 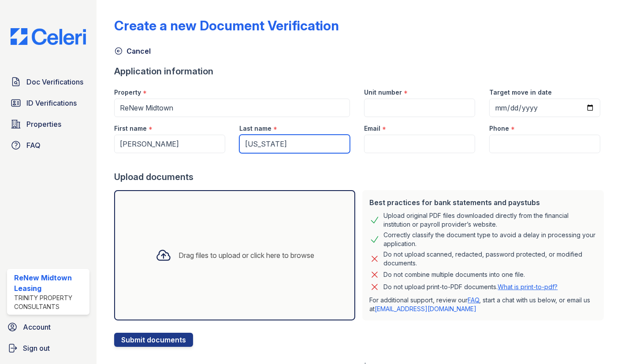 I want to click on div: Create a new Document Verification, so click(x=226, y=25).